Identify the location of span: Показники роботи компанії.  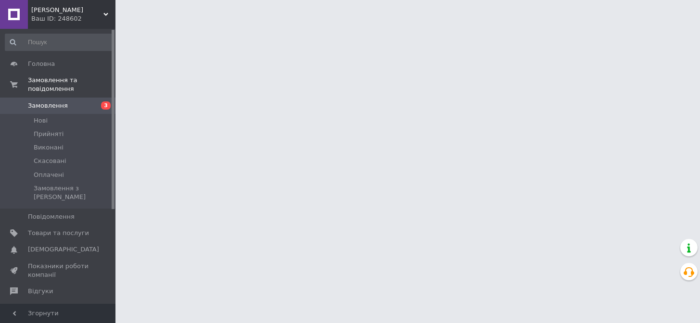
(58, 271).